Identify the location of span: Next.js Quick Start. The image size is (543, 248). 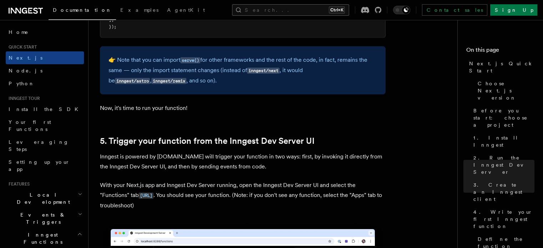
(501, 67).